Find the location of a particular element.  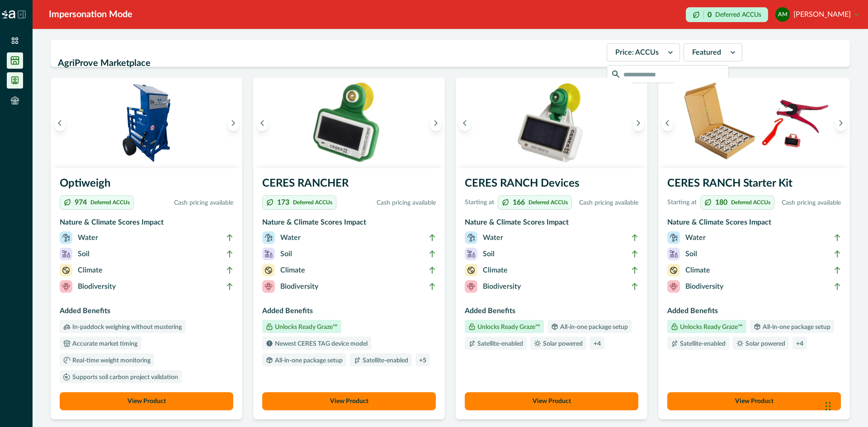

p: Accurate market timing is located at coordinates (104, 344).